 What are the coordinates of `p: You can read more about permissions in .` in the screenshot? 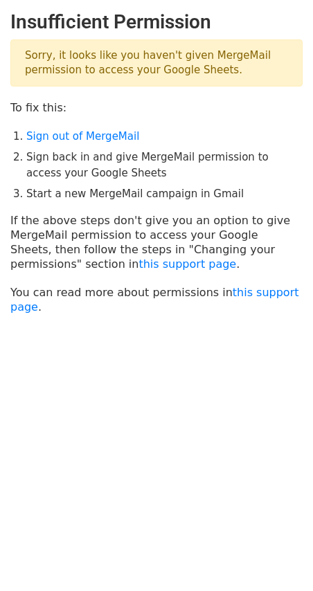 It's located at (156, 300).